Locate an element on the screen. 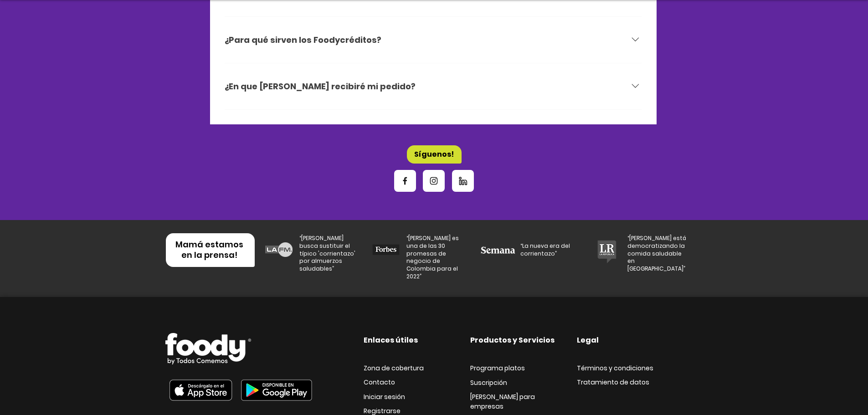  span: Programa platos is located at coordinates (497, 368).